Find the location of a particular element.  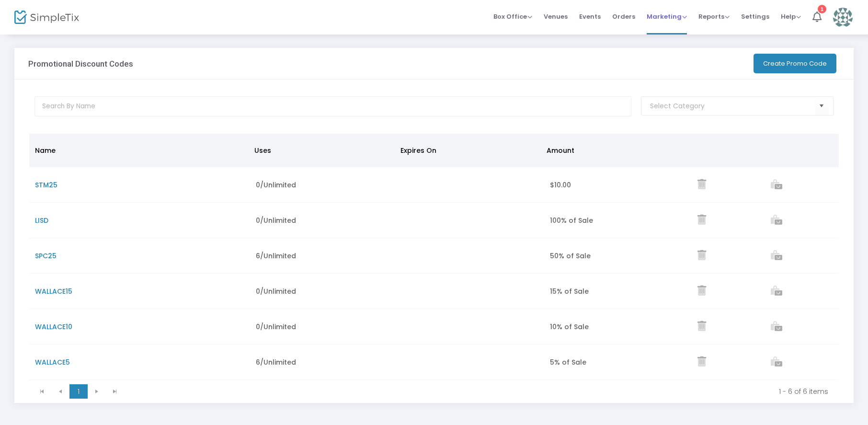

span: 100% of Sale is located at coordinates (572, 221).